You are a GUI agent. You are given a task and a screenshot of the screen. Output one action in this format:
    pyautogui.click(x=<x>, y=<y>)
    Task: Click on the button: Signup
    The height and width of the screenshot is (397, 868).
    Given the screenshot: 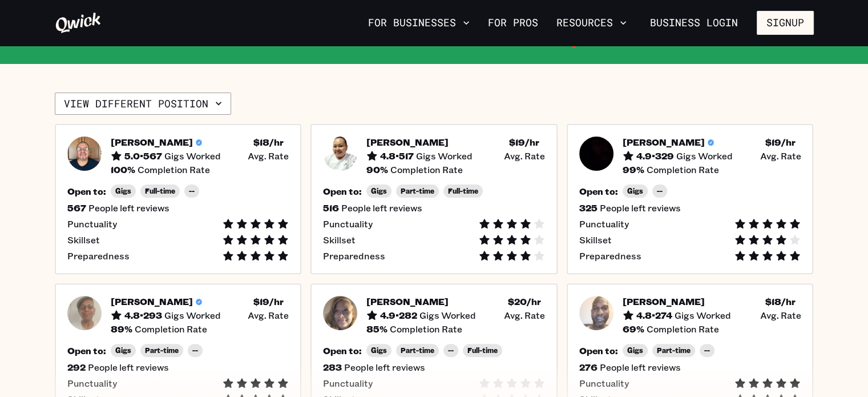 What is the action you would take?
    pyautogui.click(x=785, y=23)
    